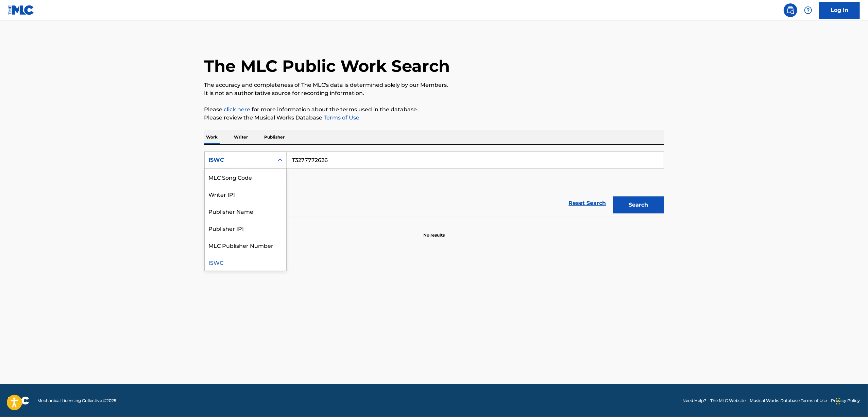 The width and height of the screenshot is (868, 417). I want to click on div: MLC Song Code, so click(245, 177).